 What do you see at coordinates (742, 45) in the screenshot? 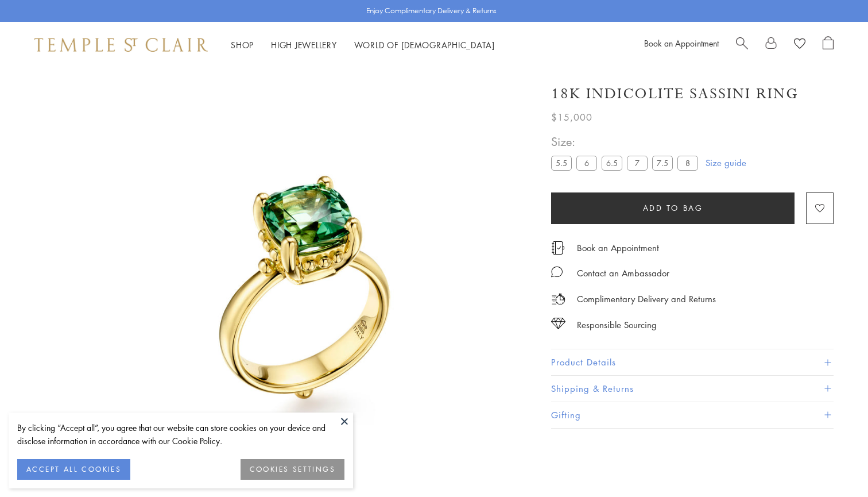
I see `a: Search` at bounding box center [742, 45].